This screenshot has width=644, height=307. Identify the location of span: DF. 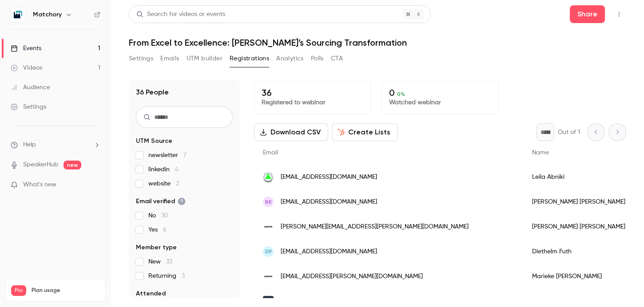
(268, 252).